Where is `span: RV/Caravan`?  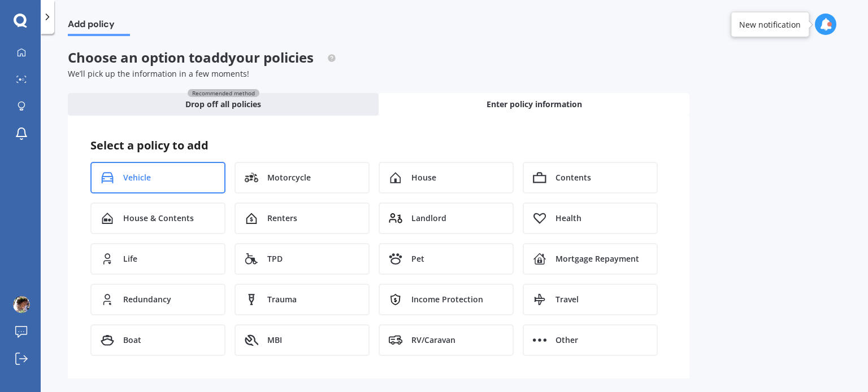
span: RV/Caravan is located at coordinates (433, 340).